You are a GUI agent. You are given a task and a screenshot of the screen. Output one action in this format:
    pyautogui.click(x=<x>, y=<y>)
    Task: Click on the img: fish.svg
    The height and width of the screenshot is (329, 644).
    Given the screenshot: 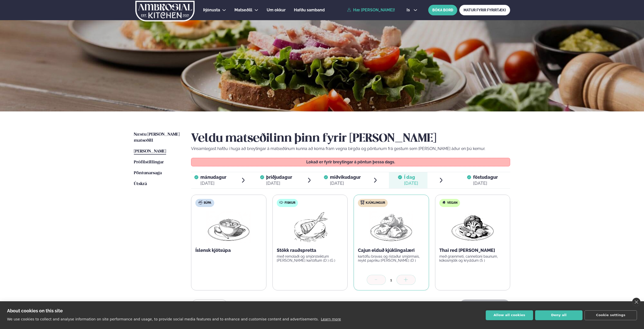 What is the action you would take?
    pyautogui.click(x=281, y=202)
    